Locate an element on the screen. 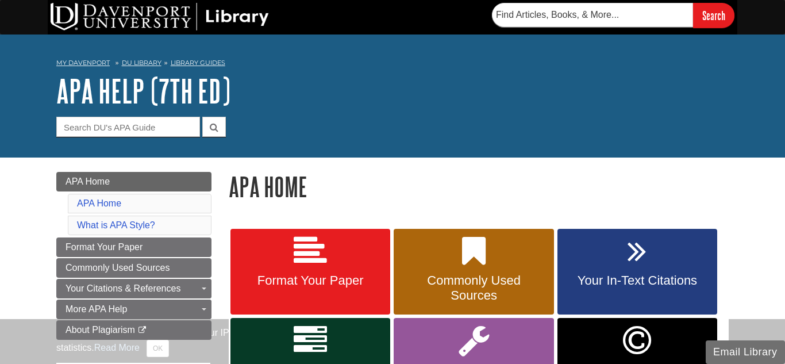 This screenshot has width=785, height=364. span: Your In-Text Citations is located at coordinates (638, 281).